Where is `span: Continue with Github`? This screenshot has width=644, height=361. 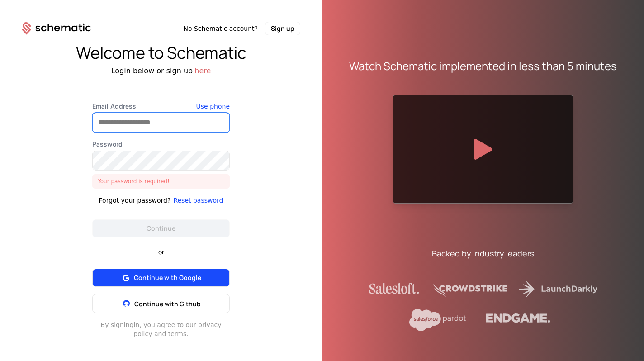 span: Continue with Github is located at coordinates (167, 303).